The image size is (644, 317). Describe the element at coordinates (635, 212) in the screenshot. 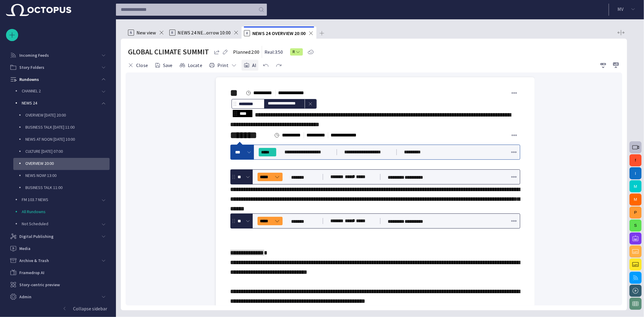

I see `button: P` at that location.